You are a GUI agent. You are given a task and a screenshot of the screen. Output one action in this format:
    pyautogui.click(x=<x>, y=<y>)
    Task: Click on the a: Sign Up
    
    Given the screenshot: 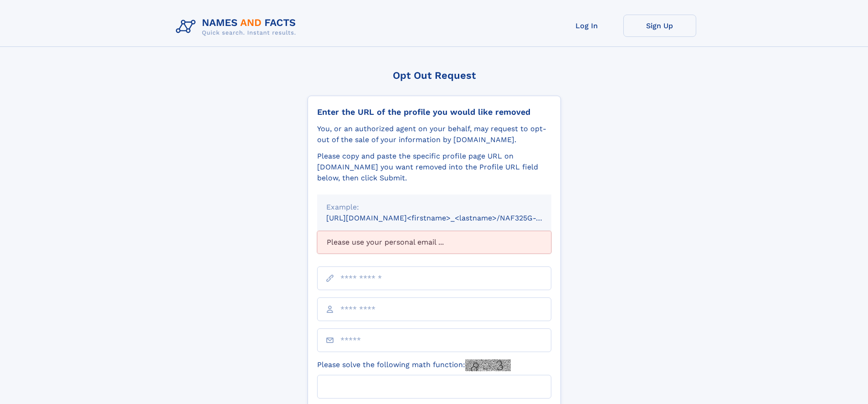 What is the action you would take?
    pyautogui.click(x=660, y=25)
    